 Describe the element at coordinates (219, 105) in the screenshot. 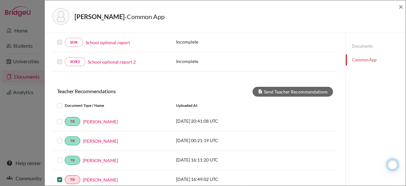

I see `div: Uploaded at` at that location.